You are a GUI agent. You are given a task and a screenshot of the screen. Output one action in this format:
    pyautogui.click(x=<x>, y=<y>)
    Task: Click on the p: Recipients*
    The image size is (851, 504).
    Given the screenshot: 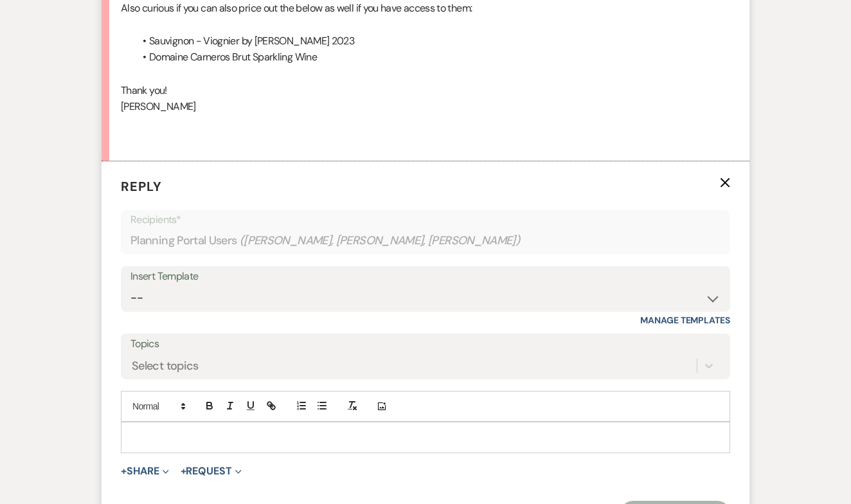 What is the action you would take?
    pyautogui.click(x=426, y=219)
    